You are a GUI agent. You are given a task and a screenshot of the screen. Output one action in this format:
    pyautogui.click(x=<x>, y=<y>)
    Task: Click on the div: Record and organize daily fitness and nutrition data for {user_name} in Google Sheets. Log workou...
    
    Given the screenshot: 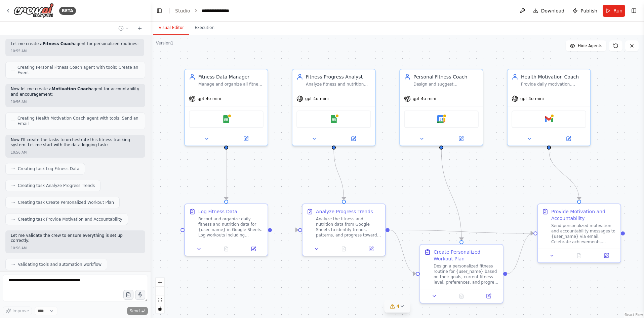 What is the action you would take?
    pyautogui.click(x=231, y=227)
    